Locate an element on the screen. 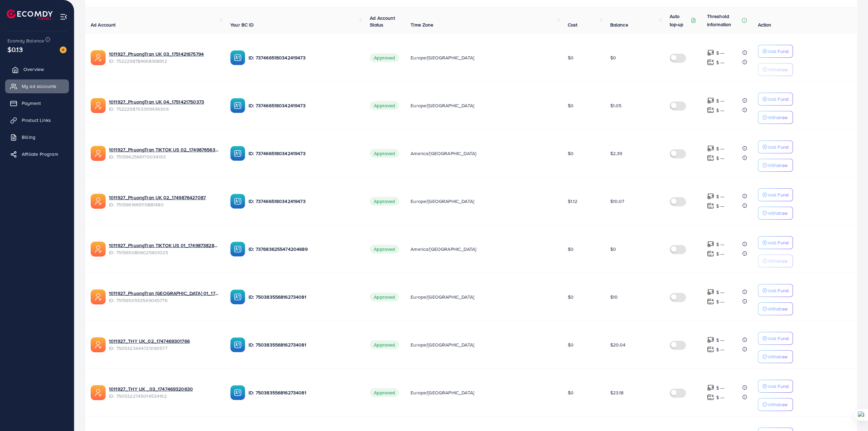 Image resolution: width=868 pixels, height=431 pixels. div: <span class='underline'>1011927_PhuongTran TIKTOK US 02_1749876563912</span></br>7515662566170034193 is located at coordinates (164, 153).